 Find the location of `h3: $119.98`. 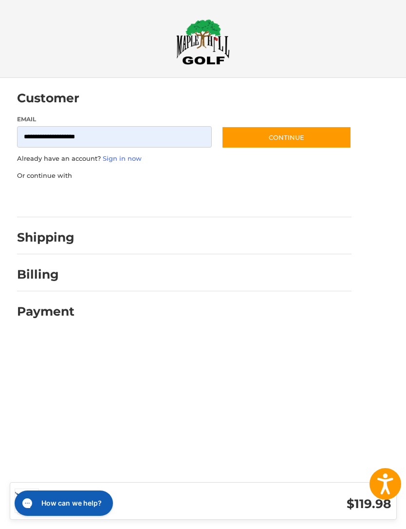

h3: $119.98 is located at coordinates (306, 503).